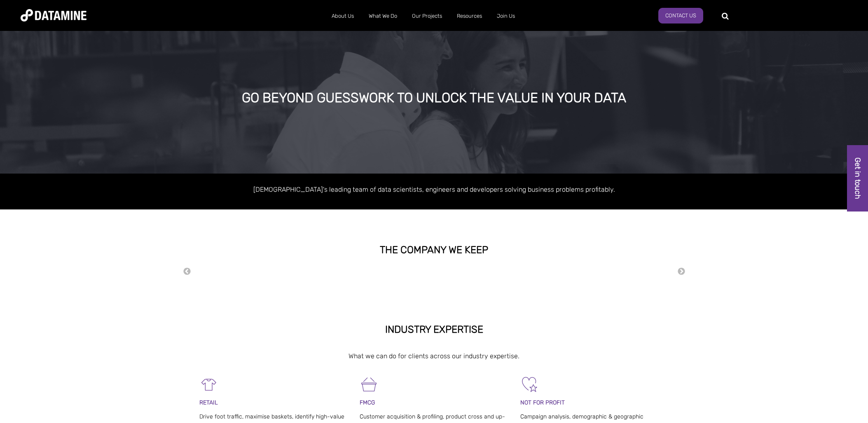  I want to click on button: Previous, so click(187, 271).